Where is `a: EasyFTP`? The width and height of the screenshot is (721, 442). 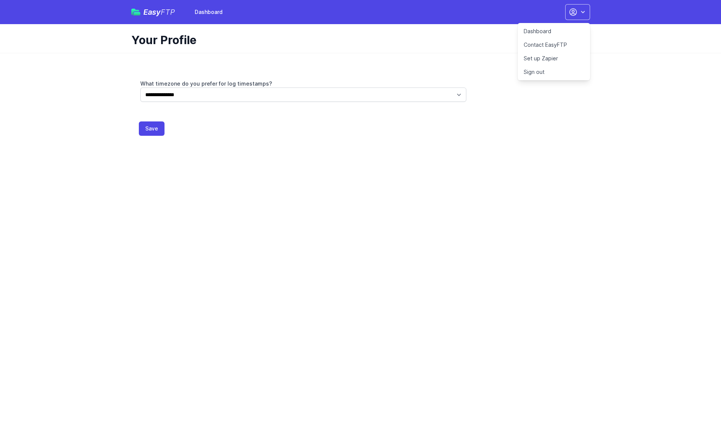 a: EasyFTP is located at coordinates (153, 12).